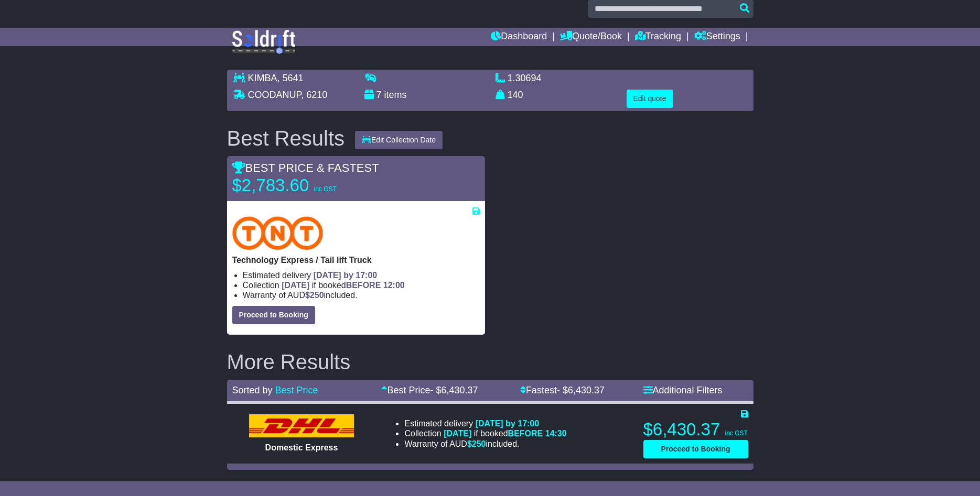  What do you see at coordinates (263, 78) in the screenshot?
I see `span: KIMBA` at bounding box center [263, 78].